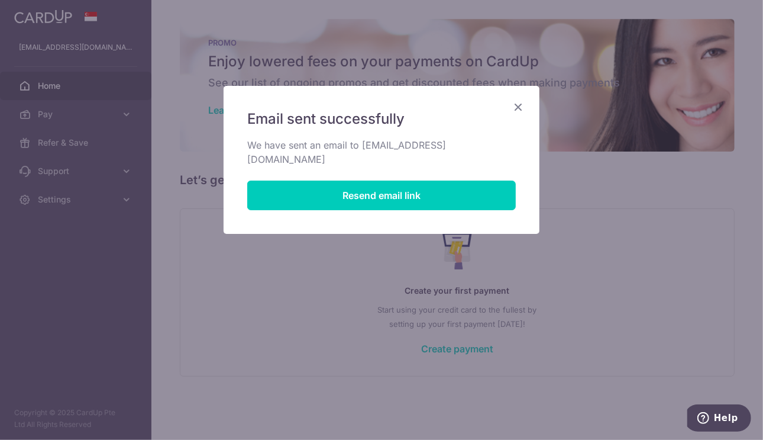 The image size is (763, 440). What do you see at coordinates (38, 14) in the screenshot?
I see `span: Help` at bounding box center [38, 14].